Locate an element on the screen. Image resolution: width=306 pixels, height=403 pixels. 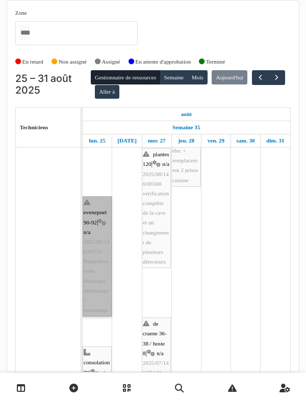
span: 2025/07/146/05143 is located at coordinates (155, 368).